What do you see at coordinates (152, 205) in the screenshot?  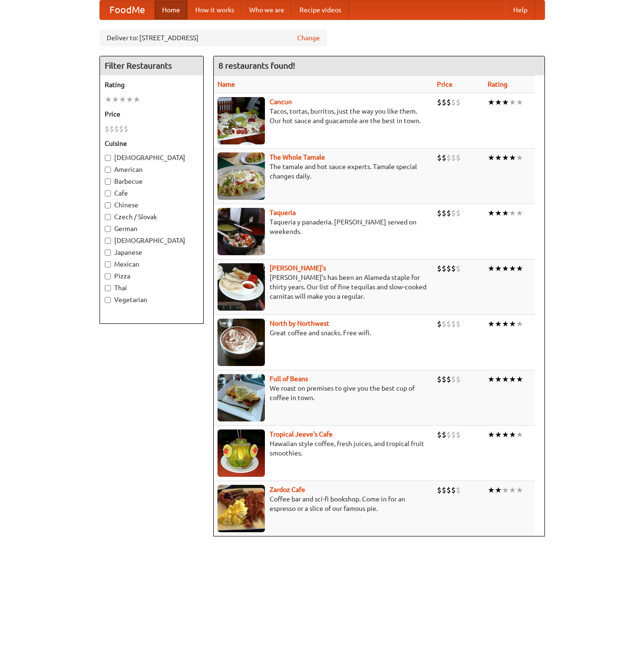 I see `label: Chinese` at bounding box center [152, 205].